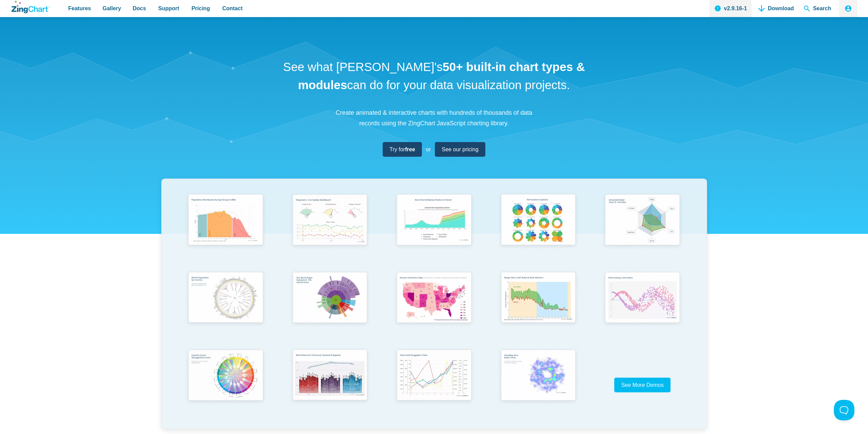  What do you see at coordinates (539, 220) in the screenshot?
I see `img: Pie Transform Options` at bounding box center [539, 220].